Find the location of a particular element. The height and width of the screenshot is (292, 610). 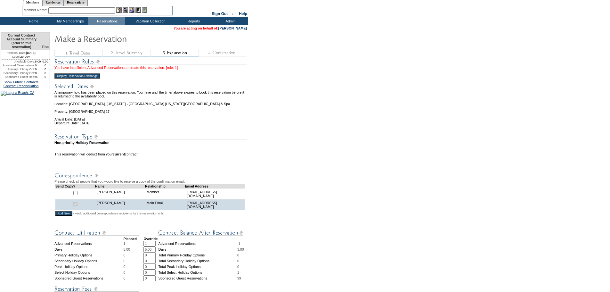

td: Primary Holiday Opt: is located at coordinates (18, 69).